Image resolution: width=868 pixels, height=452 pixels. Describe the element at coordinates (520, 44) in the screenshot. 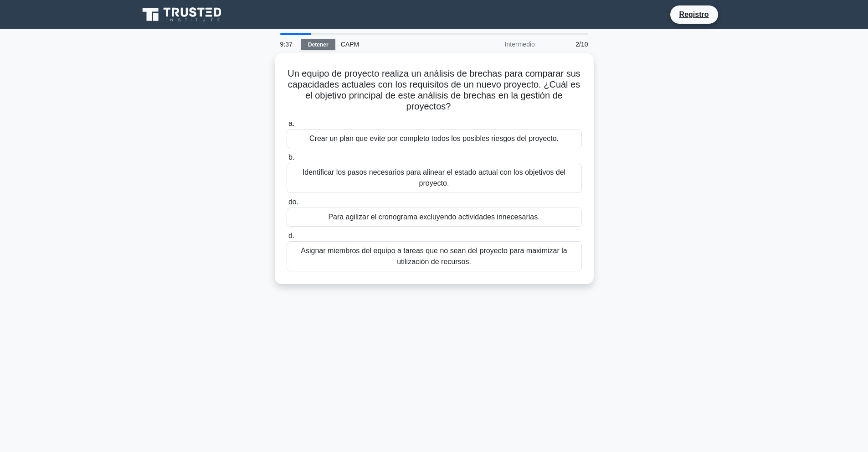

I see `font: Intermedio` at that location.